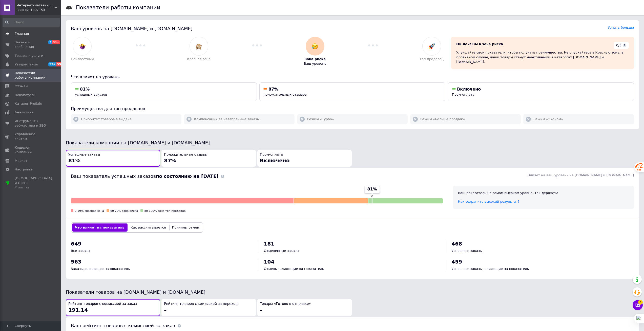 This screenshot has width=644, height=331. What do you see at coordinates (108, 109) in the screenshot?
I see `span: Преимущества для топ-продавцов` at bounding box center [108, 109].